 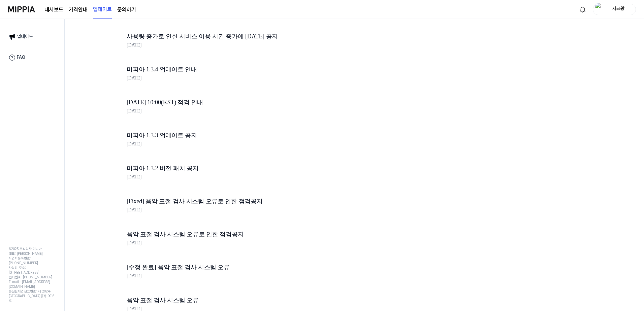 What do you see at coordinates (241, 135) in the screenshot?
I see `a: 미피아 1.3.3 업데이트 공지` at bounding box center [241, 135].